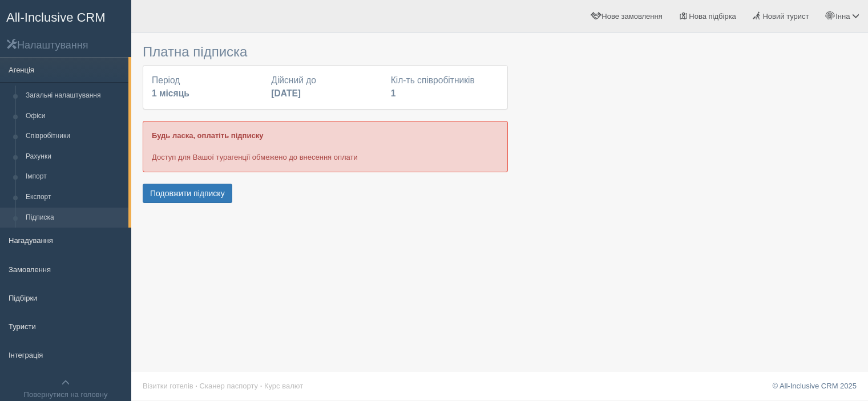  Describe the element at coordinates (74, 136) in the screenshot. I see `a: Співробітники` at that location.